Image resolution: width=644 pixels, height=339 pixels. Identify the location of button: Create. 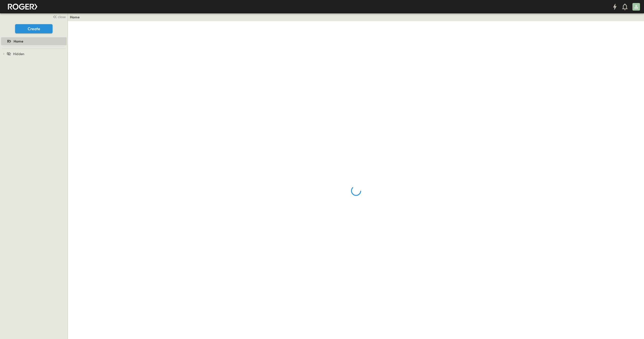
(34, 28).